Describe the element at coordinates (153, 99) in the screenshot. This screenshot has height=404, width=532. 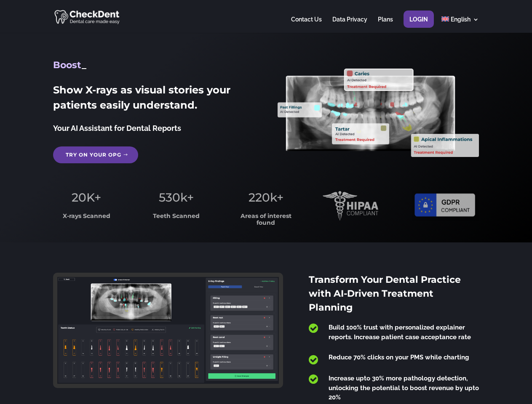
I see `h2: Show X-rays as visual stories your patients easily understand.` at that location.